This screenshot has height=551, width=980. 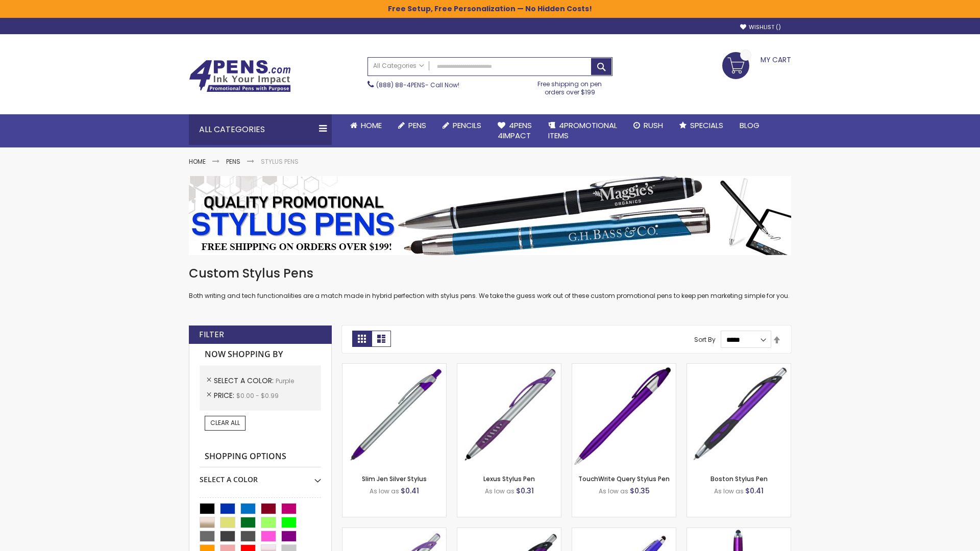 What do you see at coordinates (510, 478) in the screenshot?
I see `a: Lexus Stylus Pen` at bounding box center [510, 478].